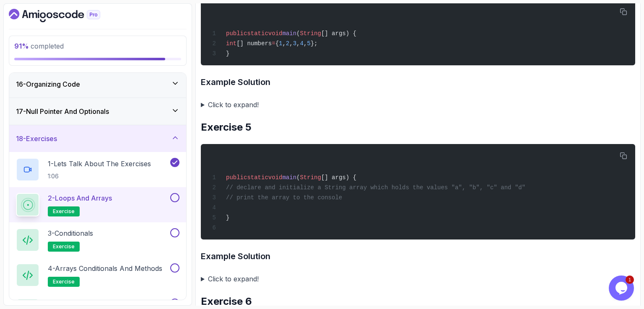 This screenshot has width=644, height=309. I want to click on p: 1:06, so click(99, 176).